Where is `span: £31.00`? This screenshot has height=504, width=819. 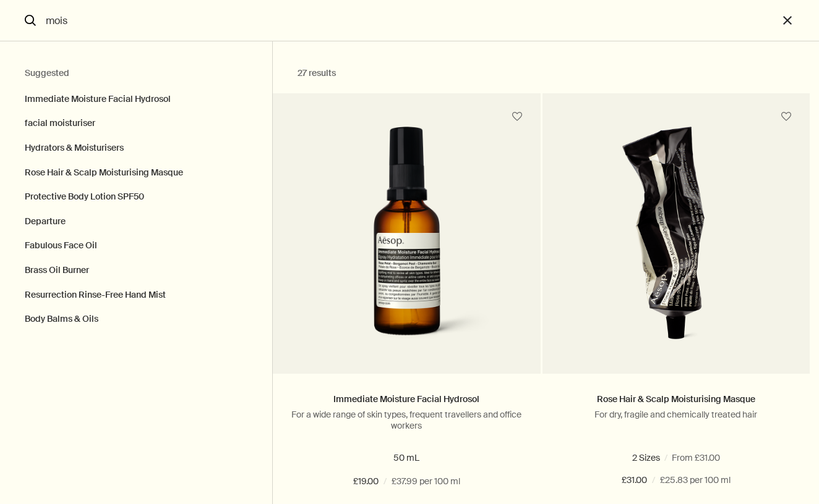
span: £31.00 is located at coordinates (634, 481).